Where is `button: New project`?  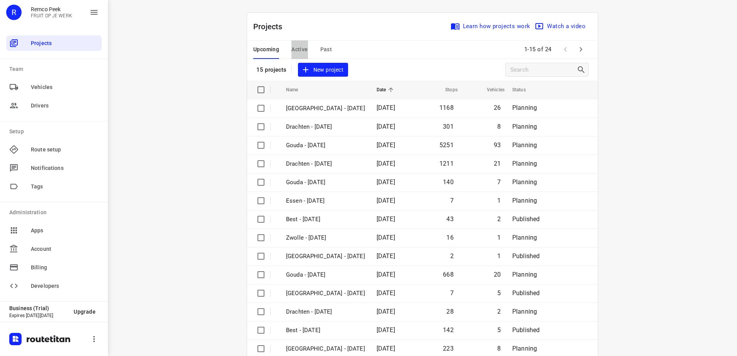 button: New project is located at coordinates (323, 70).